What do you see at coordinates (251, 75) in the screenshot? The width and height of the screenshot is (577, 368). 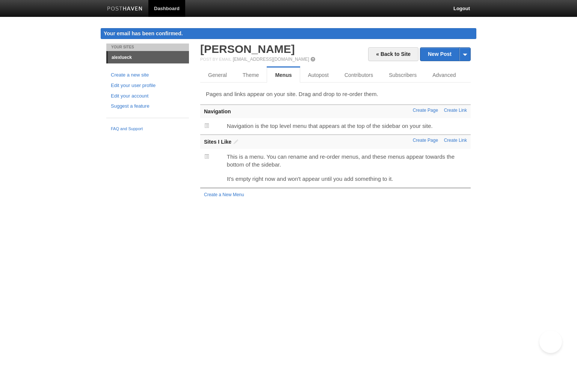 I see `a: Theme` at bounding box center [251, 75].